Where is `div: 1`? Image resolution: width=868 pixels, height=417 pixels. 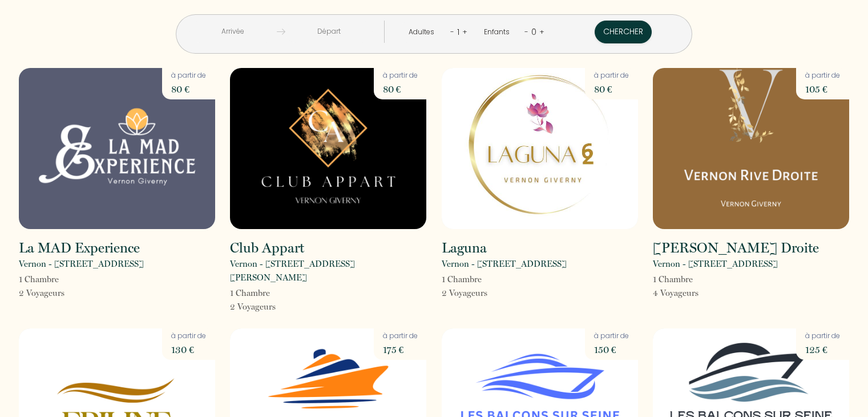
div: 1 is located at coordinates (458, 32).